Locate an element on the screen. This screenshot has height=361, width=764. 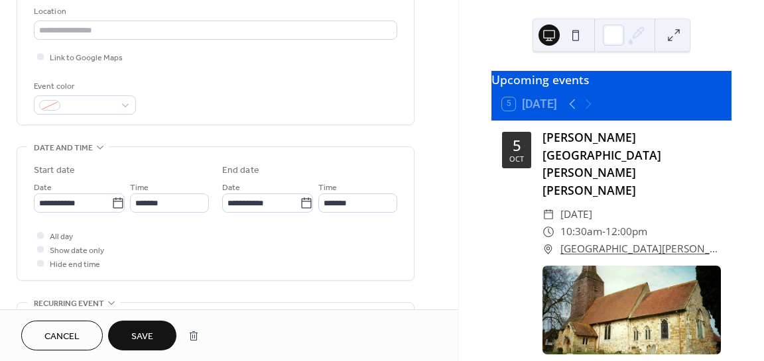
span: Link to Google Maps is located at coordinates (86, 58).